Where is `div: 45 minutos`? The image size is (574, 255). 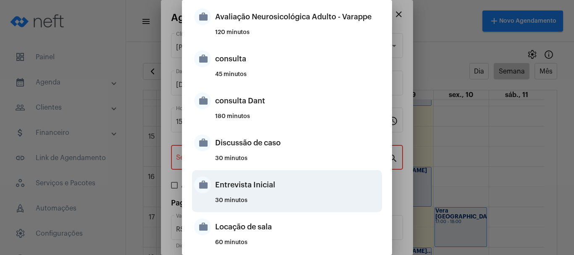 div: 45 minutos is located at coordinates (297, 78).